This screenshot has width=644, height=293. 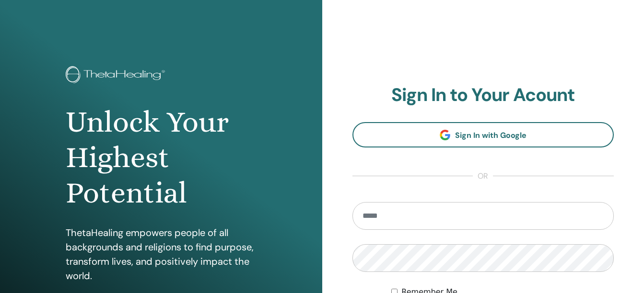 I want to click on p: ThetaHealing empowers people of all backgrounds and religions to find purpose, transform lives, a..., so click(x=161, y=254).